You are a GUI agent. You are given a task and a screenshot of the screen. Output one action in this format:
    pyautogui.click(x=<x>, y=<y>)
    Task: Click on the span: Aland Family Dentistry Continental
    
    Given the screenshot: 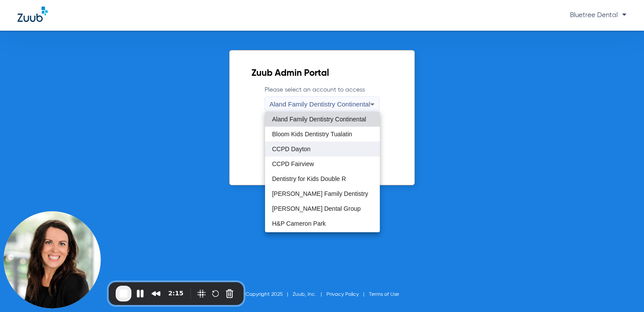 What is the action you would take?
    pyautogui.click(x=319, y=119)
    